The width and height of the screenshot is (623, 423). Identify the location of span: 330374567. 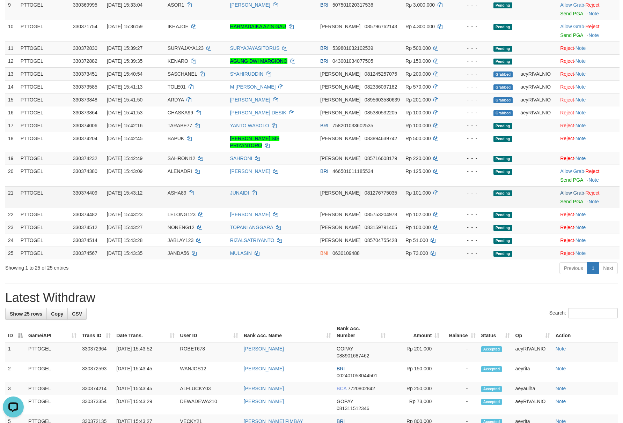
(85, 253).